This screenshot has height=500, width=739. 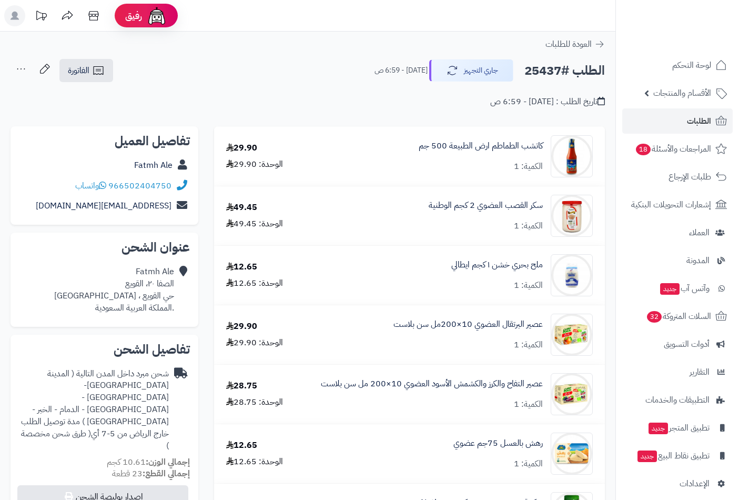 I want to click on strong: إجمالي القطع:, so click(x=166, y=474).